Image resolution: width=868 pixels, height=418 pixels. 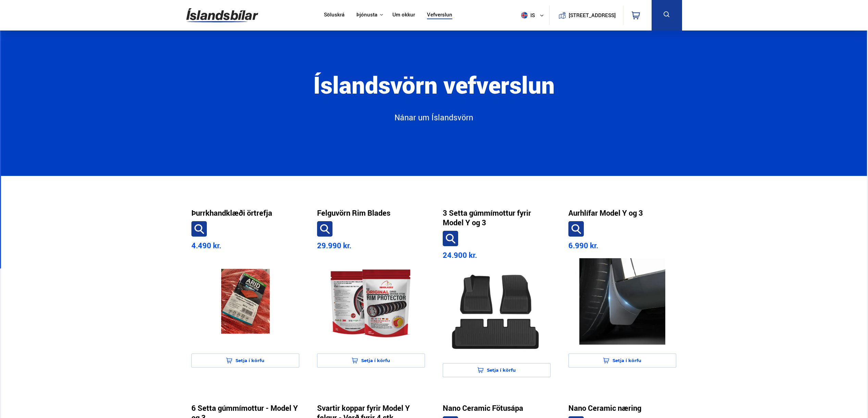 What do you see at coordinates (16, 13) in the screenshot?
I see `button: Opna LiveChat spjallviðmót` at bounding box center [16, 13].